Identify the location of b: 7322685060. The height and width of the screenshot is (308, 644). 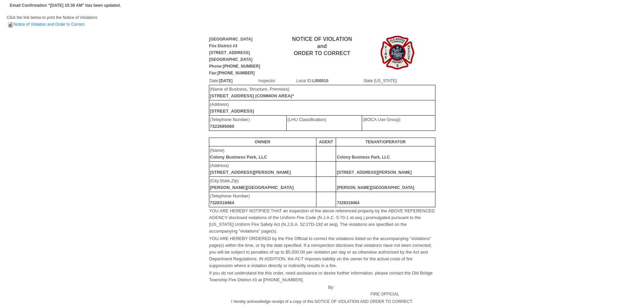
(222, 126).